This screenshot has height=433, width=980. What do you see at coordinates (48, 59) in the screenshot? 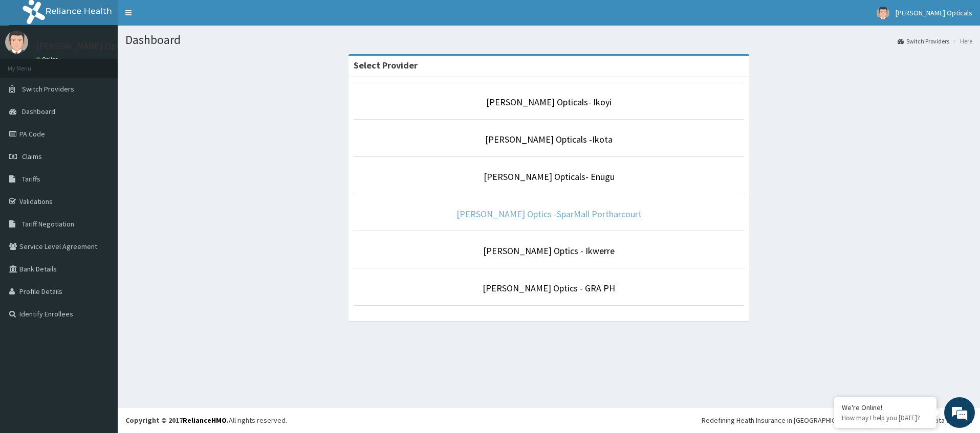
I see `a: Online` at bounding box center [48, 59].